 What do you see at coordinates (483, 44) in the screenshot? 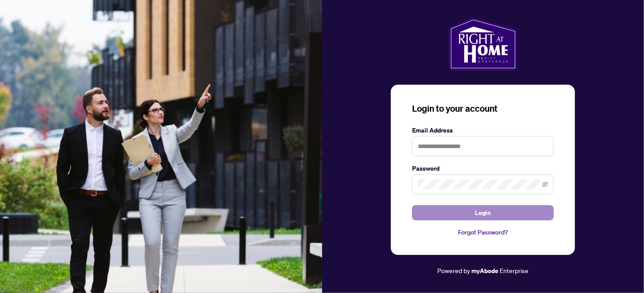
I see `img: ma-logo` at bounding box center [483, 44].